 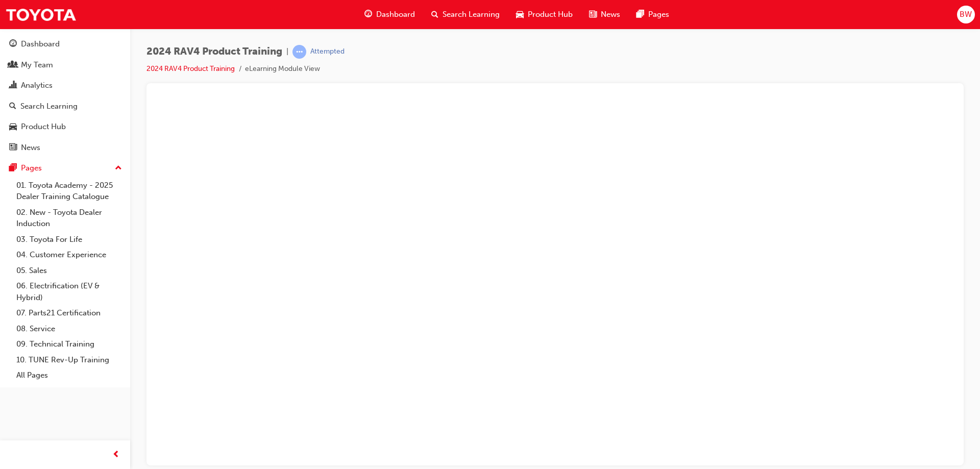 What do you see at coordinates (65, 148) in the screenshot?
I see `a: News` at bounding box center [65, 148].